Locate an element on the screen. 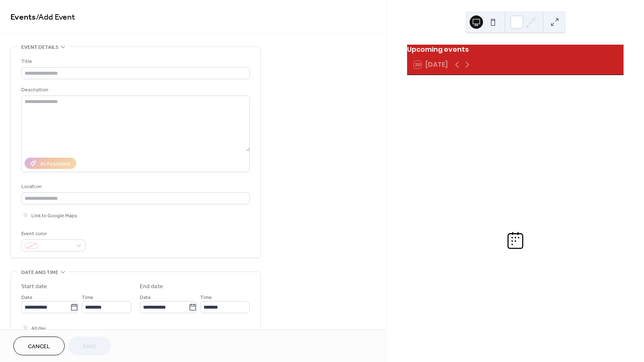  a: Events is located at coordinates (23, 17).